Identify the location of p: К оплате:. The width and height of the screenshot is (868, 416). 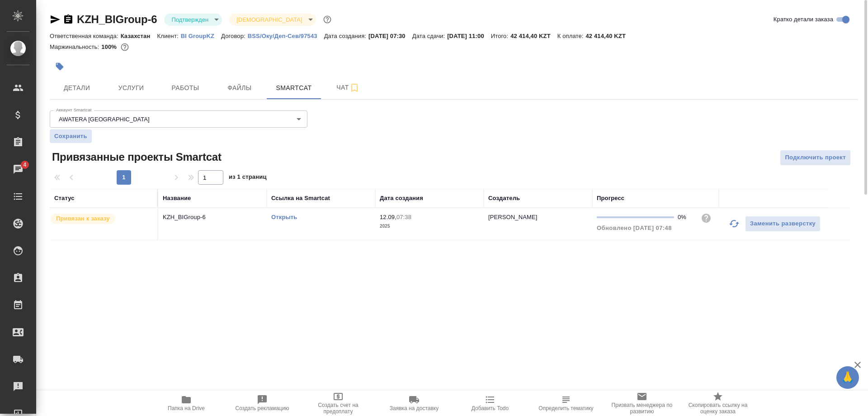
(572, 35).